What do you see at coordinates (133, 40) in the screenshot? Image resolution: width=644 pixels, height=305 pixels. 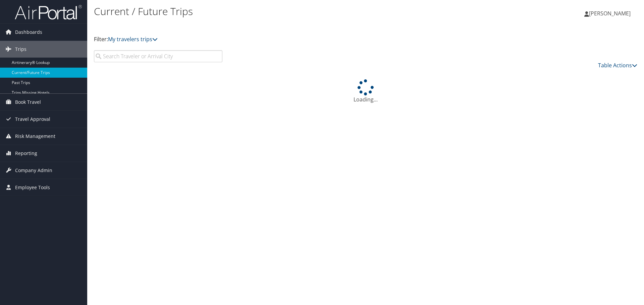 I see `a: My travelers trips` at bounding box center [133, 40].